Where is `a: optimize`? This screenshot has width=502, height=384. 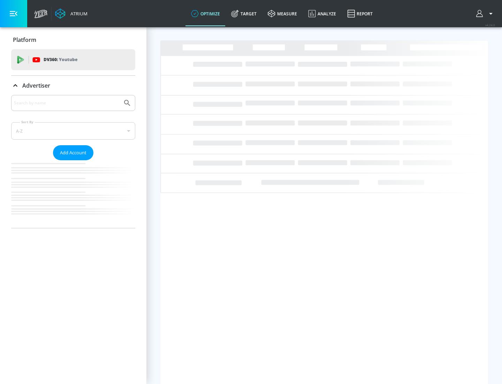
a: optimize is located at coordinates (206, 14).